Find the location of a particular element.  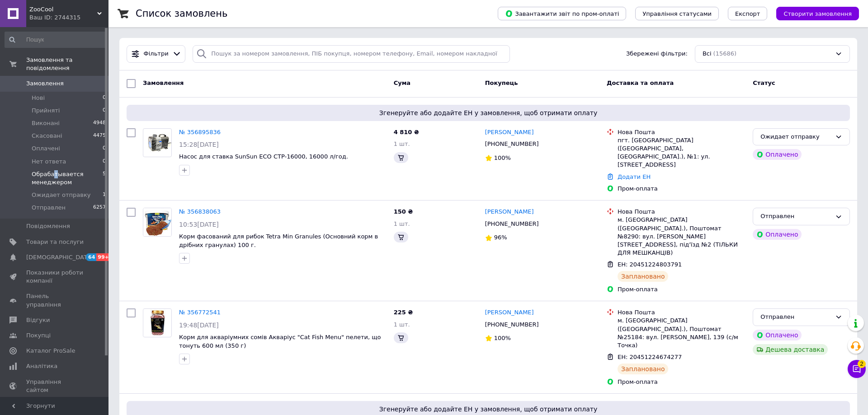

button: Завантажити звіт по пром-оплаті is located at coordinates (562, 13).